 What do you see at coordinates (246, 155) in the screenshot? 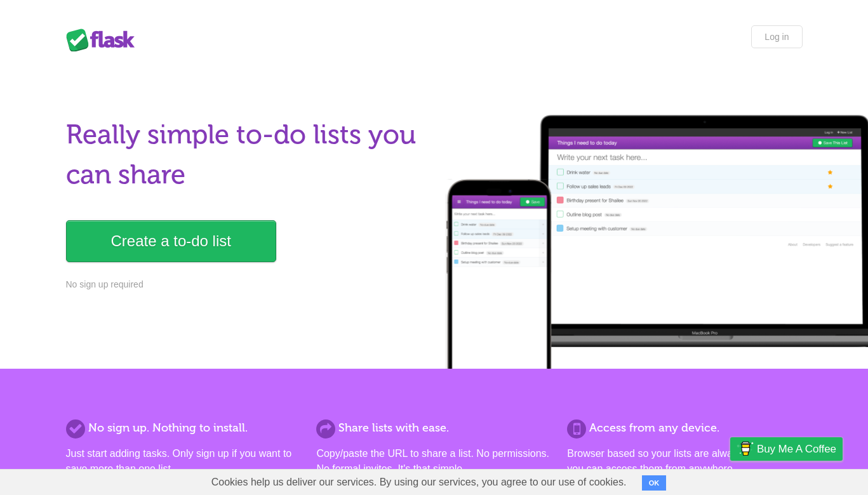
I see `h1: Really simple to-do lists you can share` at bounding box center [246, 155].